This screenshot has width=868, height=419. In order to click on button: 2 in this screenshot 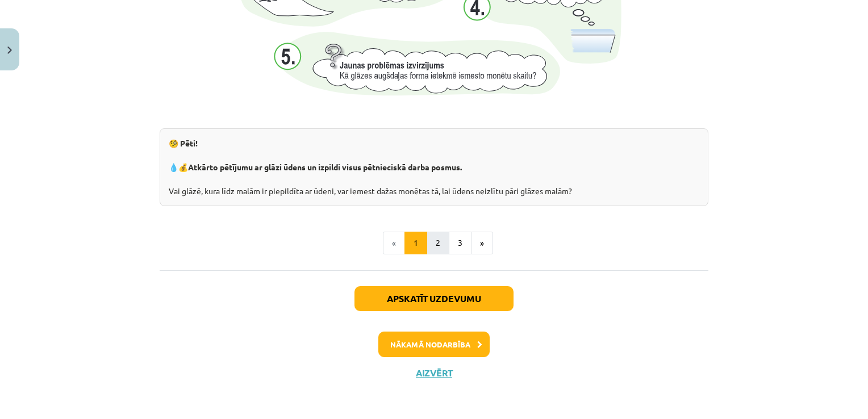, I will do `click(438, 243)`.